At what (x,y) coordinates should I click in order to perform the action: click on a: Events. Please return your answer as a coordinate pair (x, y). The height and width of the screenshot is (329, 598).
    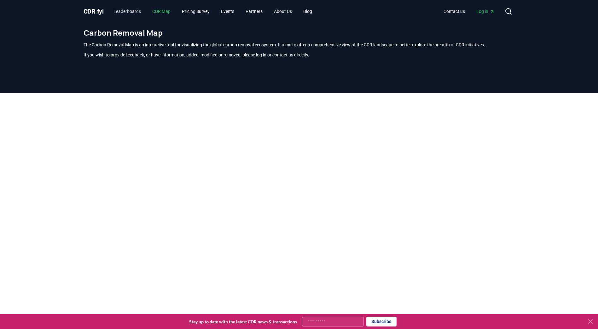
    Looking at the image, I should click on (227, 11).